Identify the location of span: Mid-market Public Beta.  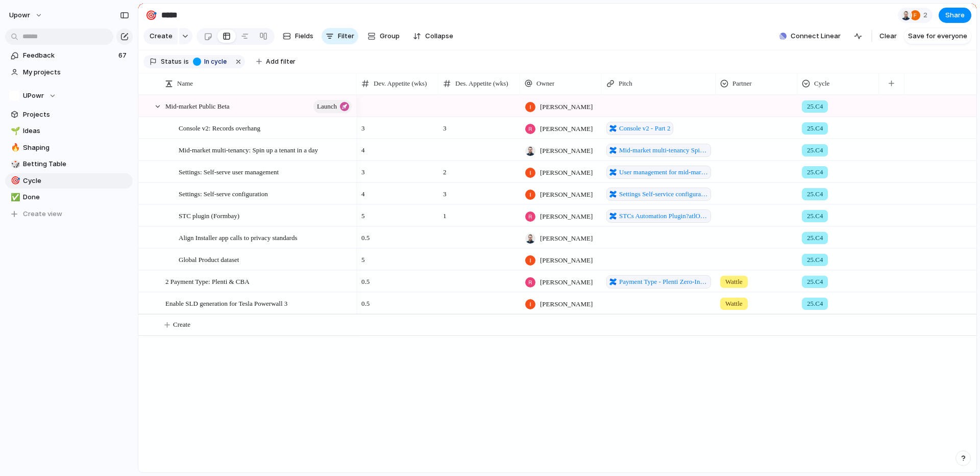
(198, 106).